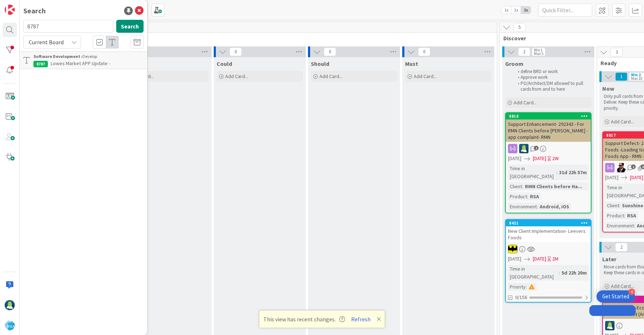 This screenshot has height=335, width=644. I want to click on span: 0/156, so click(521, 297).